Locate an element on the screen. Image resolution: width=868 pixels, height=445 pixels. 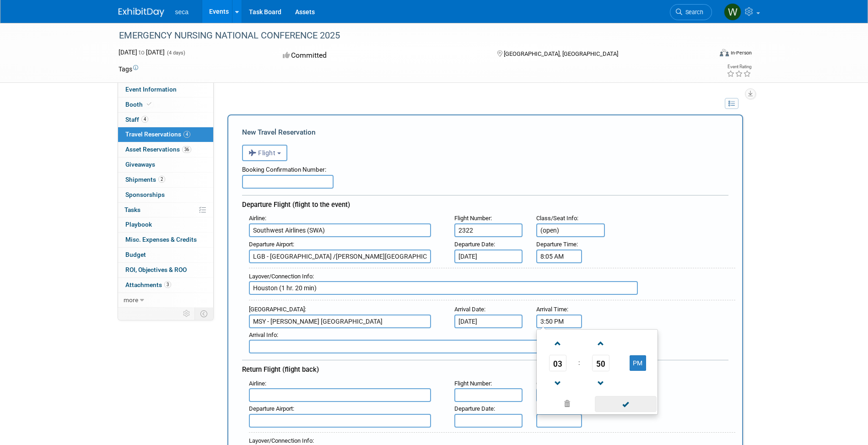
img: William Morris is located at coordinates (733, 12).